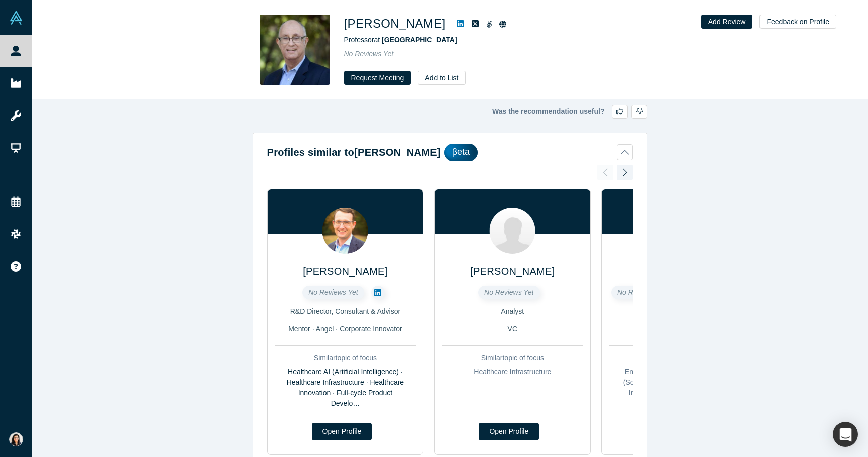 This screenshot has height=457, width=868. Describe the element at coordinates (16, 439) in the screenshot. I see `img: Renumathy Dhanasekaran's Account` at that location.